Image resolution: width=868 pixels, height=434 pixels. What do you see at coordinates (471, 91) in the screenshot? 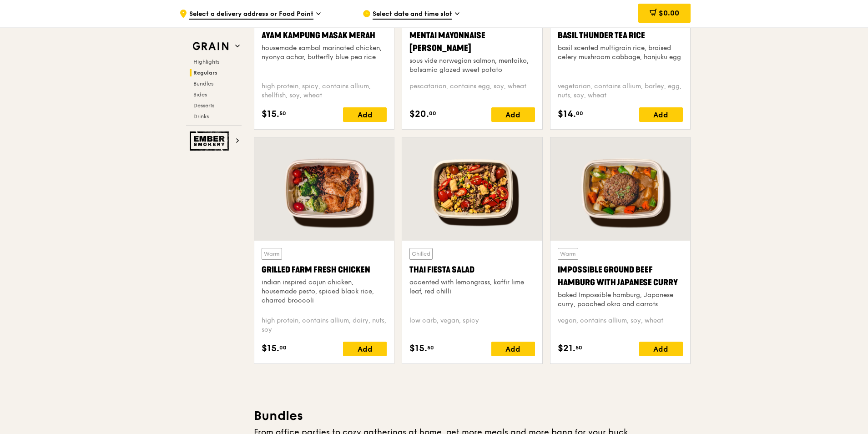
I see `div: pescatarian, contains egg, soy, wheat` at bounding box center [471, 91].